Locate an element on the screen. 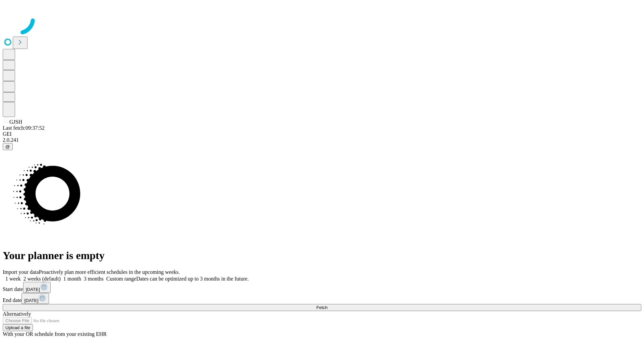 This screenshot has height=362, width=644. span: Proactively plan more efficient schedules in the upcoming weeks. is located at coordinates (109, 272).